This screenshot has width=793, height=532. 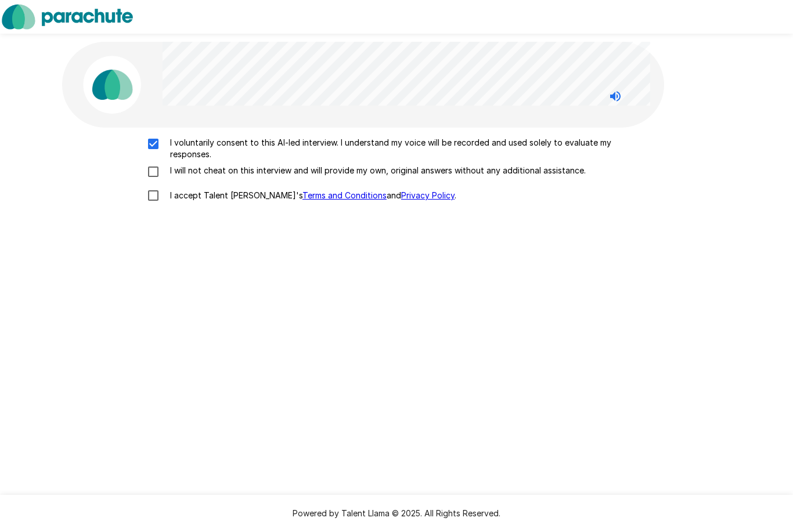 What do you see at coordinates (616, 97) in the screenshot?
I see `button: Stop reading questions aloud` at bounding box center [616, 97].